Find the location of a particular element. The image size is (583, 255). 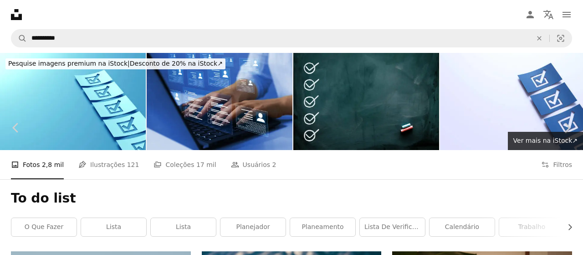

a: Ver mais na iStock↗ is located at coordinates (545, 141).